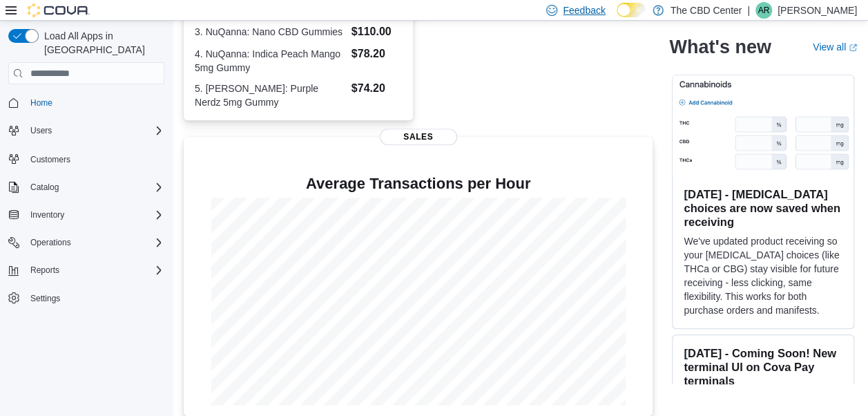 This screenshot has width=868, height=416. Describe the element at coordinates (764, 10) in the screenshot. I see `span: AR` at that location.